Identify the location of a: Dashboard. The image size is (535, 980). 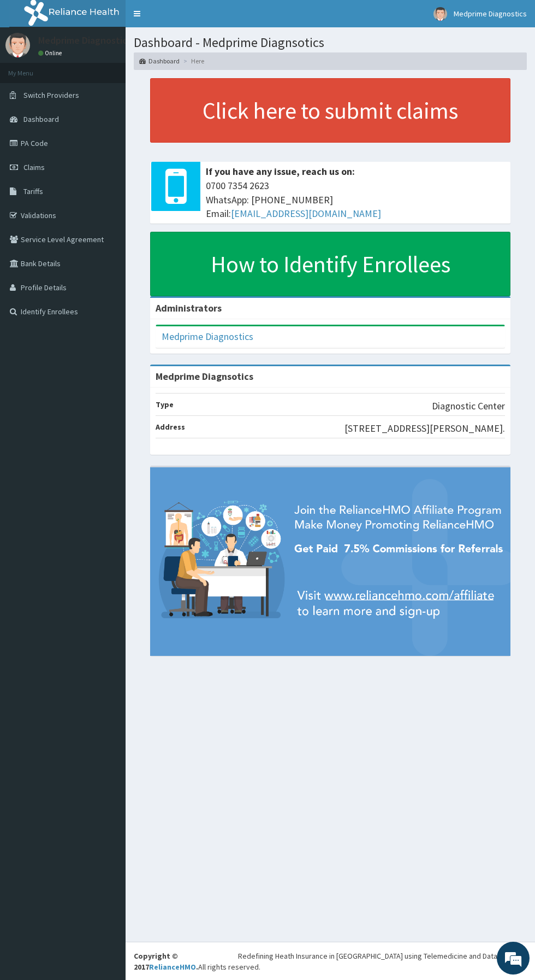
(160, 61).